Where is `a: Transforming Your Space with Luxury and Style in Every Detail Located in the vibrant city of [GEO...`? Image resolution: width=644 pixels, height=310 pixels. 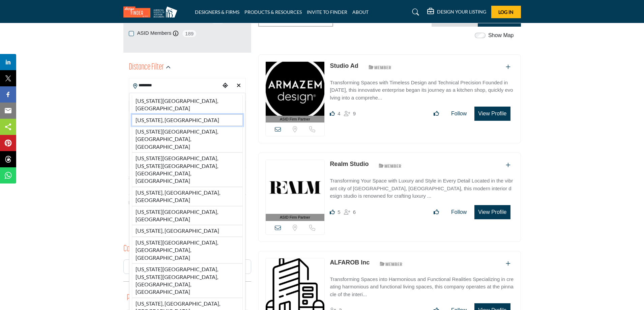
a: Transforming Your Space with Luxury and Style in Every Detail Located in the vibrant city of [GEO... is located at coordinates (422, 187).